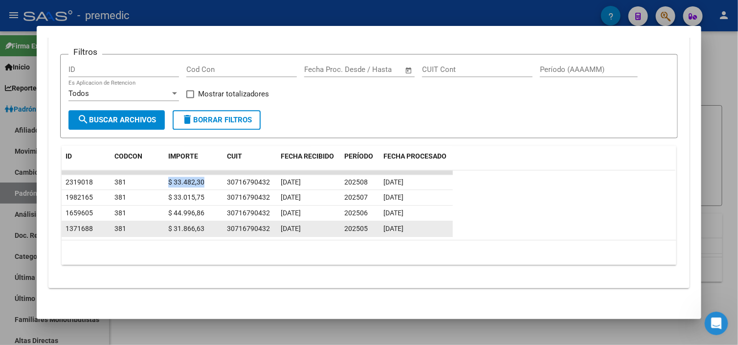  What do you see at coordinates (186, 182) in the screenshot?
I see `span: $ 33.482,30` at bounding box center [186, 182].